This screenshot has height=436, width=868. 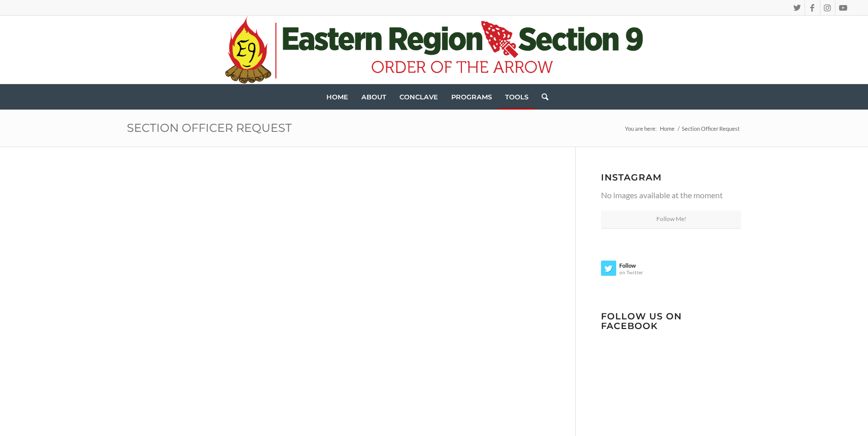 What do you see at coordinates (209, 128) in the screenshot?
I see `a: Section Officer Request` at bounding box center [209, 128].